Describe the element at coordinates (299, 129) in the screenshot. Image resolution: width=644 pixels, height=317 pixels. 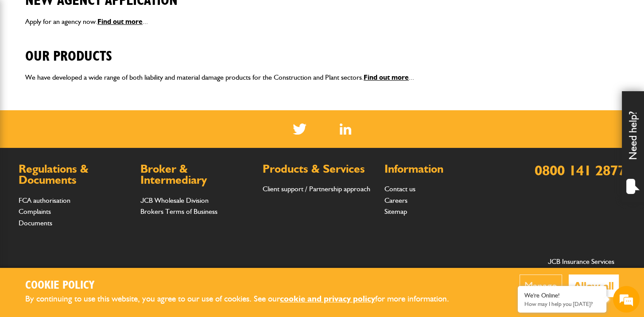
I see `a: Twitter` at that location.